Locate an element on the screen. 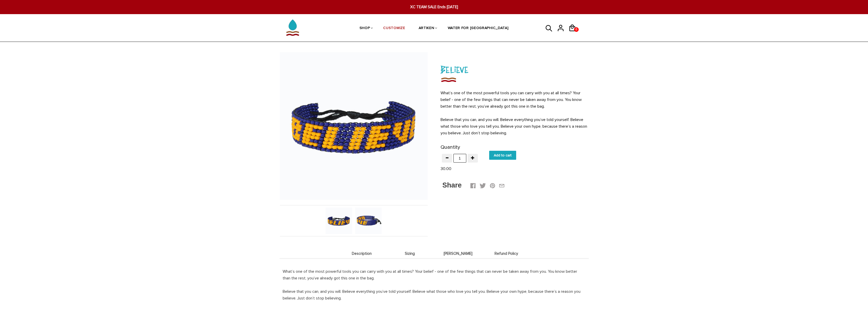 This screenshot has width=868, height=310. span: Refund Policy is located at coordinates (506, 253).